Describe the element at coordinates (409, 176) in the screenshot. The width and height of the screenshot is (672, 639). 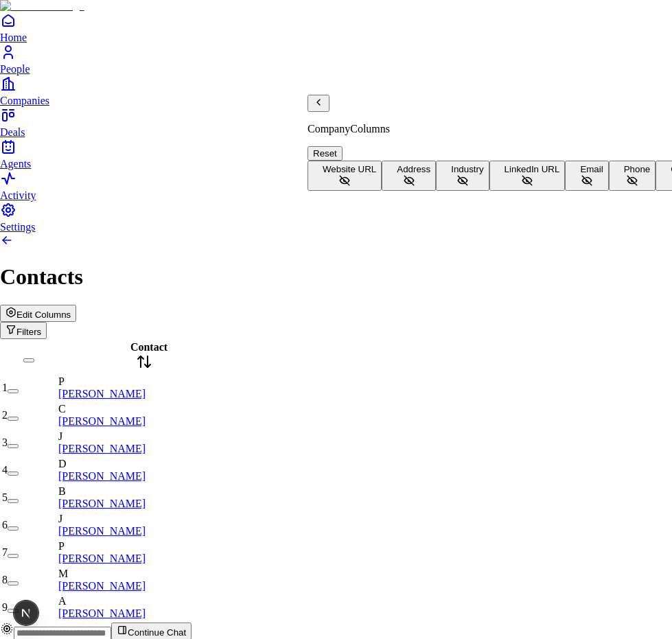
I see `button: Address` at that location.